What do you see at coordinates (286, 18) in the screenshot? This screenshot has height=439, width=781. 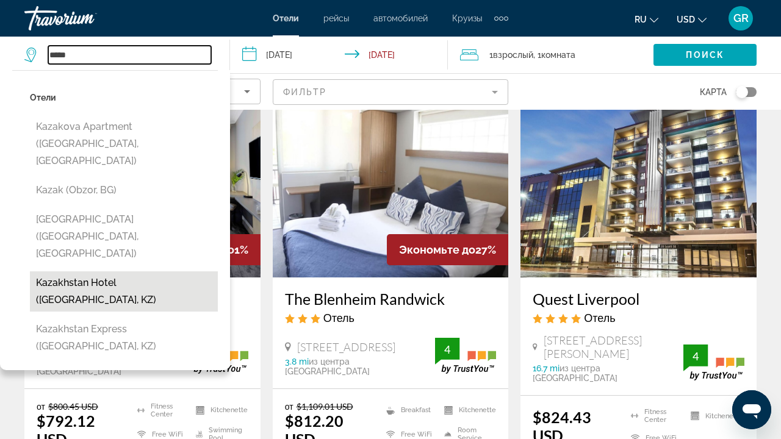 I see `a: Отели` at bounding box center [286, 18].